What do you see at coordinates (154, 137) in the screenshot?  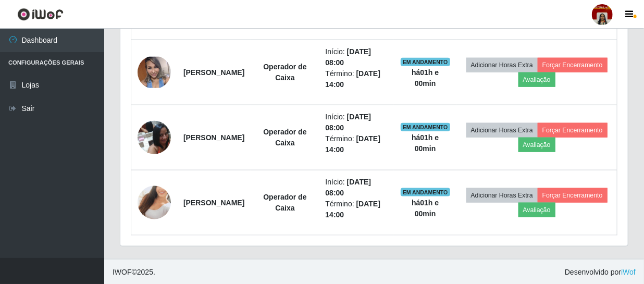 I see `img: 1716827942776.jpeg` at bounding box center [154, 137].